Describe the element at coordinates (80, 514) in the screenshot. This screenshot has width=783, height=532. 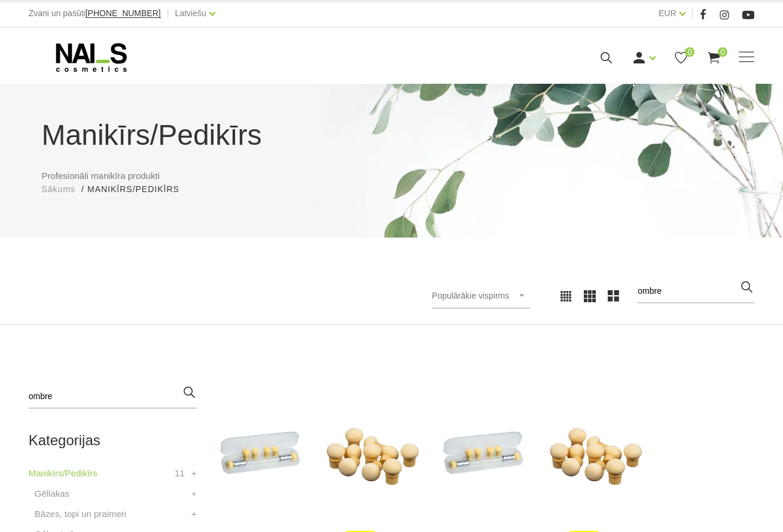
I see `a: Bāzes, topi un praimeri` at that location.